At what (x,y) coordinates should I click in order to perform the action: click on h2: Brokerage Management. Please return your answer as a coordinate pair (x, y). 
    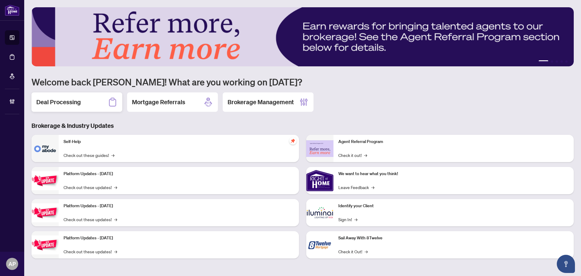
    Looking at the image, I should click on (261, 102).